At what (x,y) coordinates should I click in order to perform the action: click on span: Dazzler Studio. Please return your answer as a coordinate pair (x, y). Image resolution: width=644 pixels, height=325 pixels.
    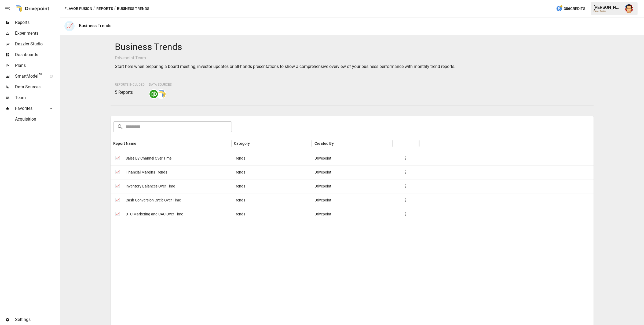
    Looking at the image, I should click on (37, 44).